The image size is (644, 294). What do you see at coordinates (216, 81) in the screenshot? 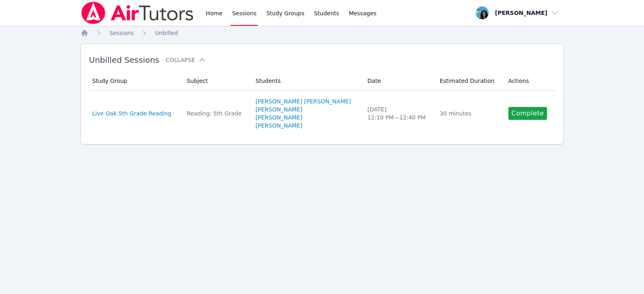
I see `th: Subject` at bounding box center [216, 81].